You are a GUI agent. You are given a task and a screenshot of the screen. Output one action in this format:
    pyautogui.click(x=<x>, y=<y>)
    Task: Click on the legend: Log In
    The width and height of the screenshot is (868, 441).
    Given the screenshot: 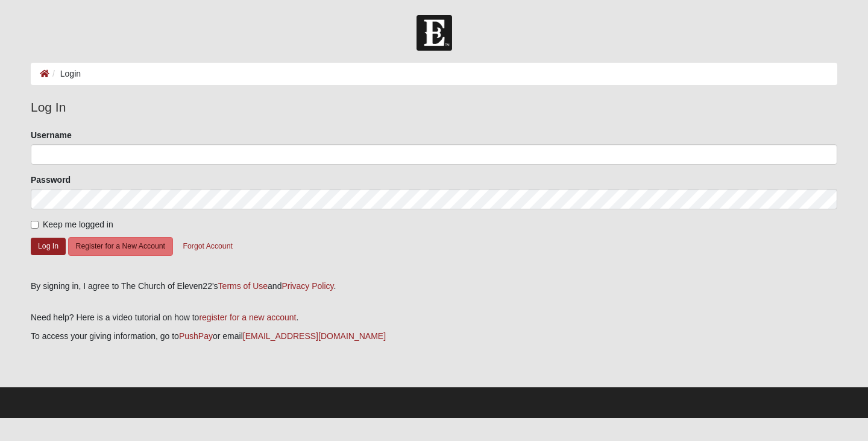 What is the action you would take?
    pyautogui.click(x=434, y=107)
    